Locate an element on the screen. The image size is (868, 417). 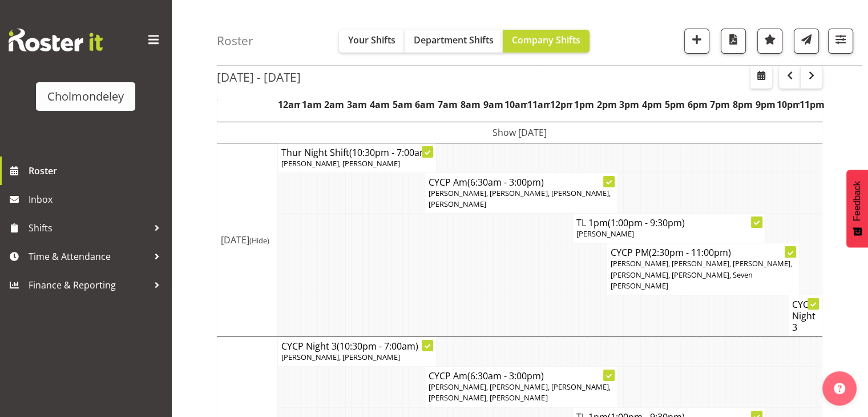
button: Download a PDF of the roster according to the set date range. is located at coordinates (733, 41).